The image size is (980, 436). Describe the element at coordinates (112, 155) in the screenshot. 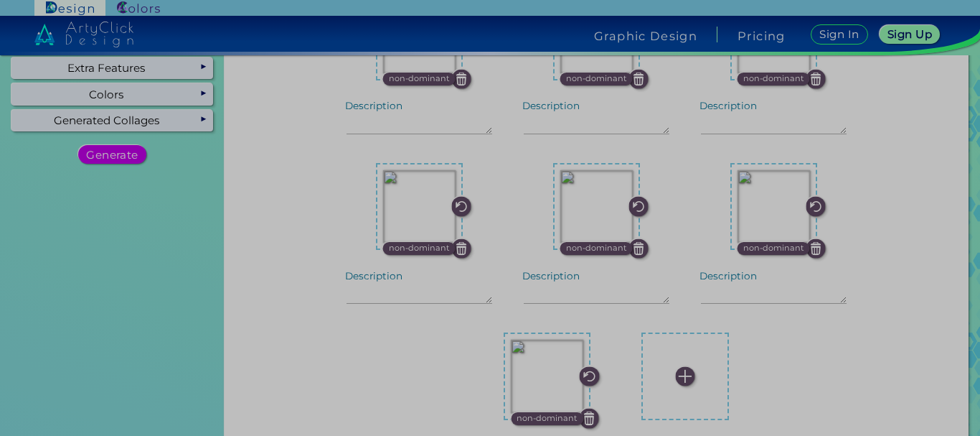

I see `h5: Generate` at that location.